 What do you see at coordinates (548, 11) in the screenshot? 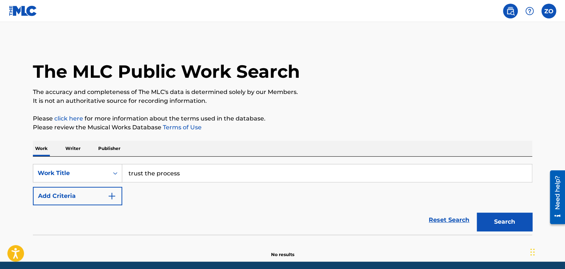
I see `div: User Menu` at bounding box center [548, 11].